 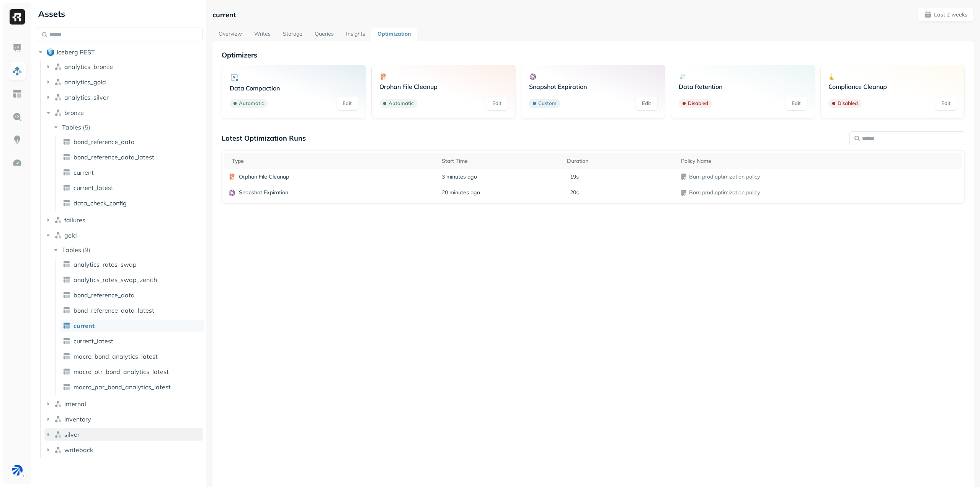 What do you see at coordinates (17, 17) in the screenshot?
I see `img: Ryft` at bounding box center [17, 17].